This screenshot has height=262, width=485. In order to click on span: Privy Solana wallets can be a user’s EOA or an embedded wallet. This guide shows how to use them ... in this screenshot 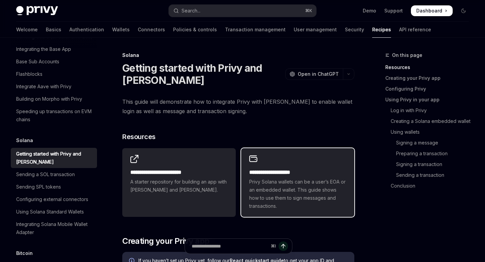, I will do `click(298, 194)`.